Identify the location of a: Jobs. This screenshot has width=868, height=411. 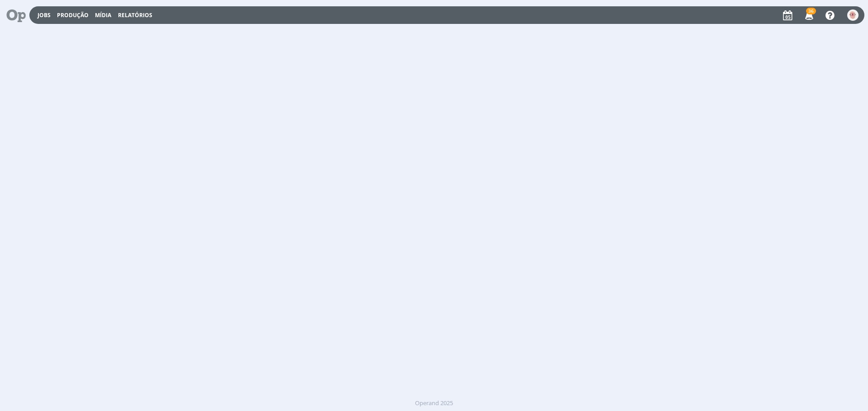
(43, 15).